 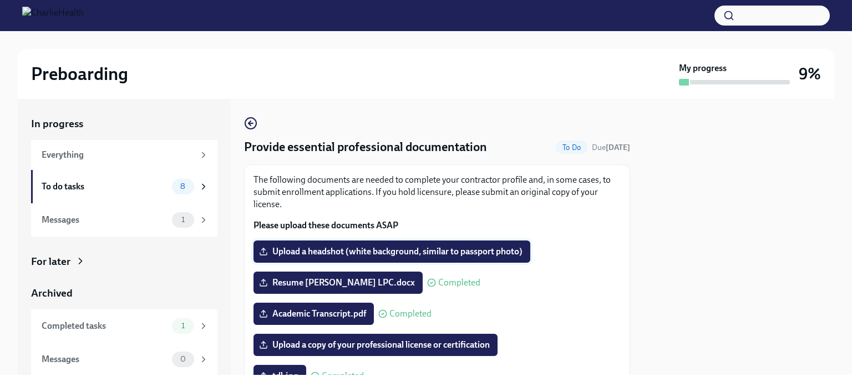 What do you see at coordinates (611, 147) in the screenshot?
I see `span: August 24th, 2025 08:00` at bounding box center [611, 147].